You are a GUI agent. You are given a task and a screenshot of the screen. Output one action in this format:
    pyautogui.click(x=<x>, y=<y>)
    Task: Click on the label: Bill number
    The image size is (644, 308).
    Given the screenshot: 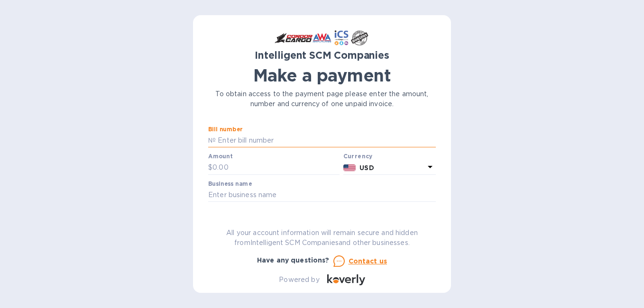 What is the action you would take?
    pyautogui.click(x=225, y=130)
    